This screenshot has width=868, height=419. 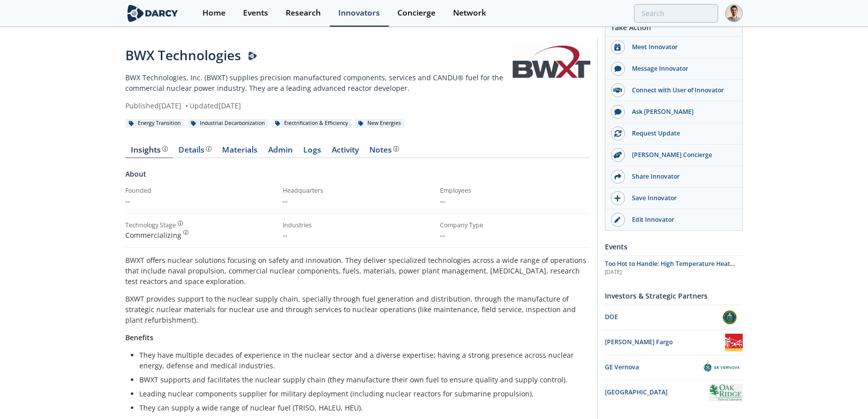 What do you see at coordinates (673, 295) in the screenshot?
I see `div: Investors & Strategic Partners` at bounding box center [673, 295].